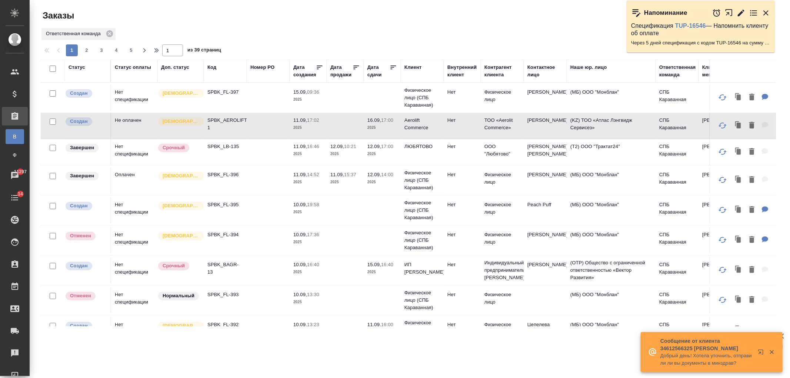  Describe the element at coordinates (313, 295) in the screenshot. I see `p: 13:30` at that location.